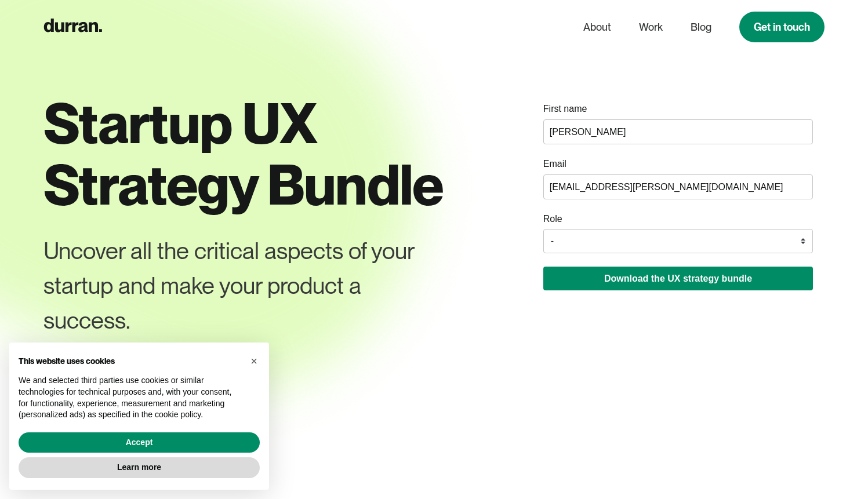 This screenshot has width=868, height=499. Describe the element at coordinates (678, 131) in the screenshot. I see `input: name` at that location.